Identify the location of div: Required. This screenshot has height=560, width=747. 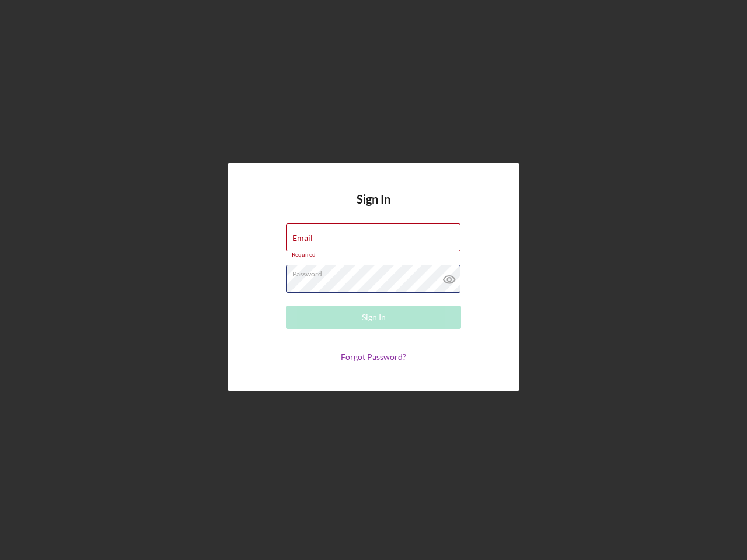
(374, 255).